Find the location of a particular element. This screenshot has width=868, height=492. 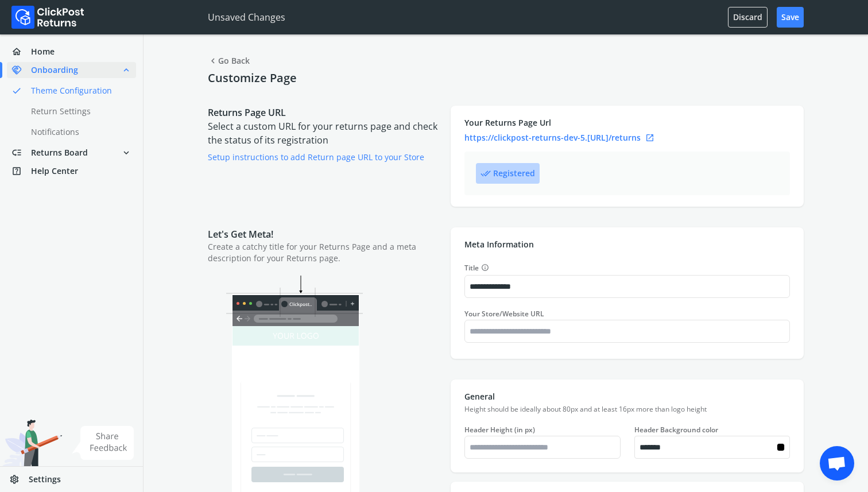

span: expand_more is located at coordinates (126, 153).